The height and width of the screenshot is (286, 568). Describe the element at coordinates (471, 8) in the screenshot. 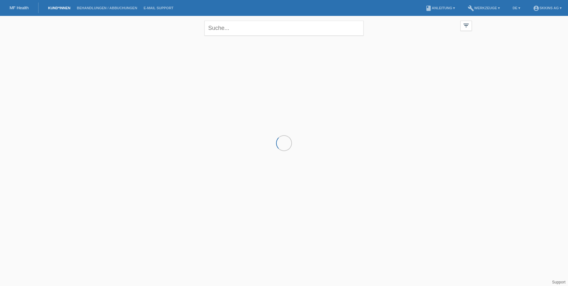

I see `i: build` at that location.